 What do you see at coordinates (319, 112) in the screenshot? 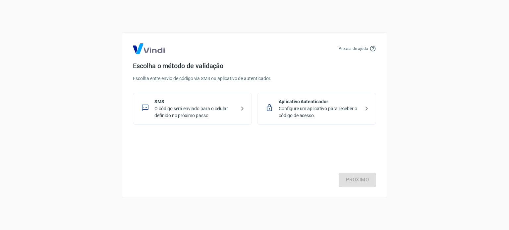
I see `p: Configure um aplicativo para receber o código de acesso.` at bounding box center [319, 112].